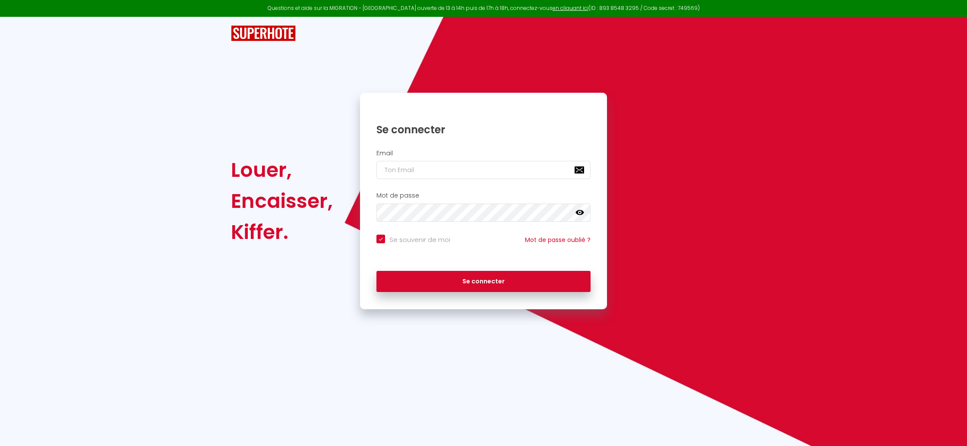 The width and height of the screenshot is (967, 446). What do you see at coordinates (282, 170) in the screenshot?
I see `div: Louer,` at bounding box center [282, 170].